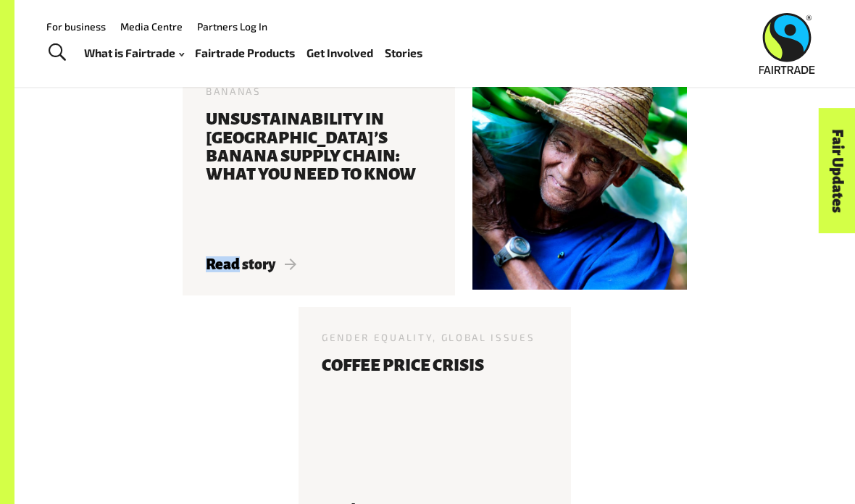 The width and height of the screenshot is (855, 504). What do you see at coordinates (404, 53) in the screenshot?
I see `a: Stories` at bounding box center [404, 53].